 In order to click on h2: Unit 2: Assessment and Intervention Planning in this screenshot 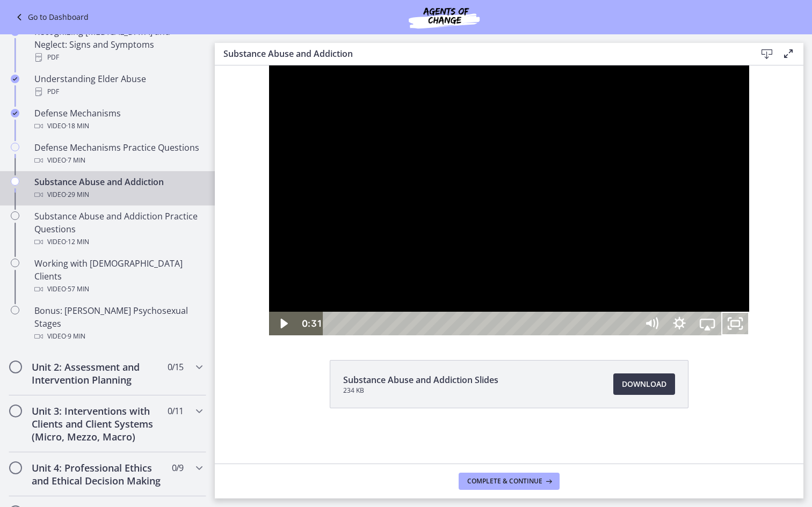, I will do `click(97, 374)`.